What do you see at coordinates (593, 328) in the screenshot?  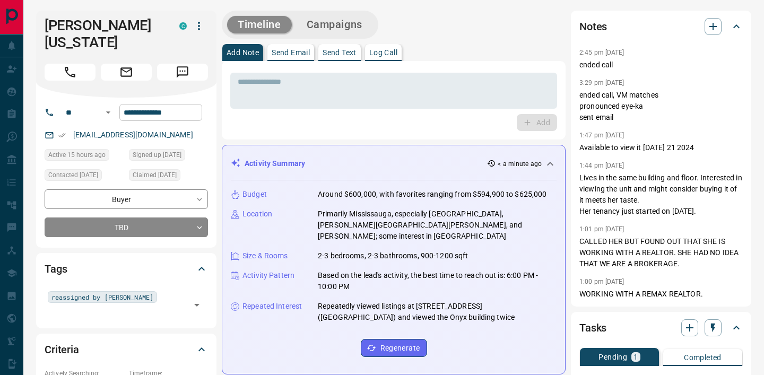 I see `h2: Tasks` at bounding box center [593, 328].